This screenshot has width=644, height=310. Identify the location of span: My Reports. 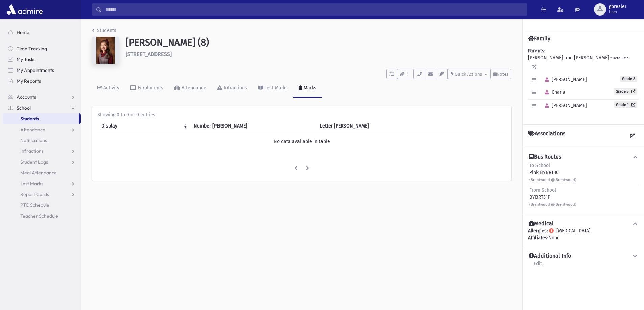
(29, 81).